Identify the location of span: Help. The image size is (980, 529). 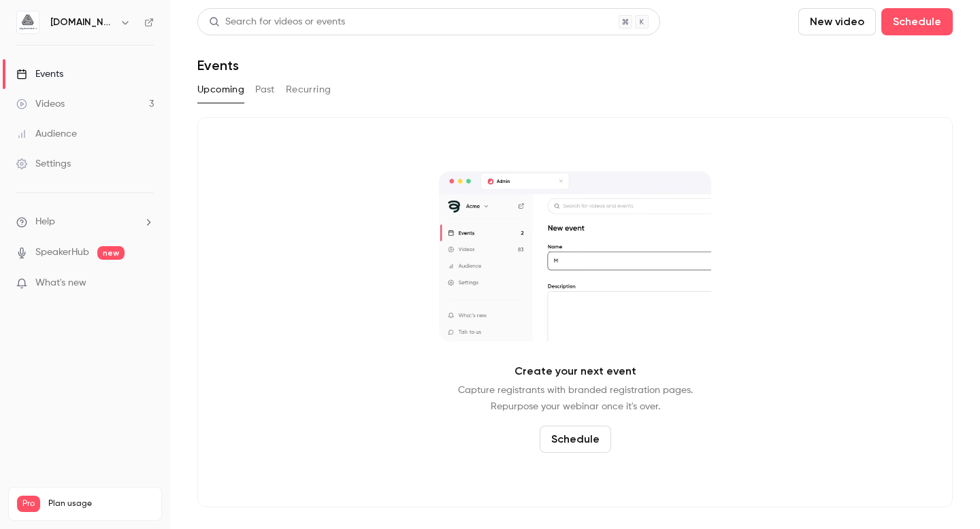
(45, 221).